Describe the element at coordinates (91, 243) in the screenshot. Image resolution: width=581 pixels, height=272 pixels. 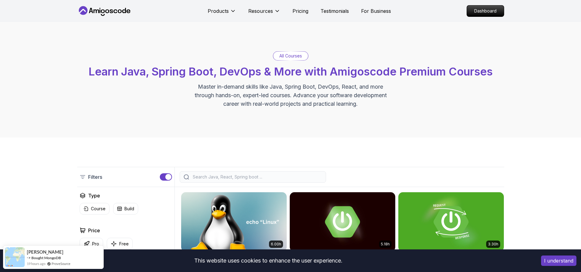
I see `button: Pro` at that location.